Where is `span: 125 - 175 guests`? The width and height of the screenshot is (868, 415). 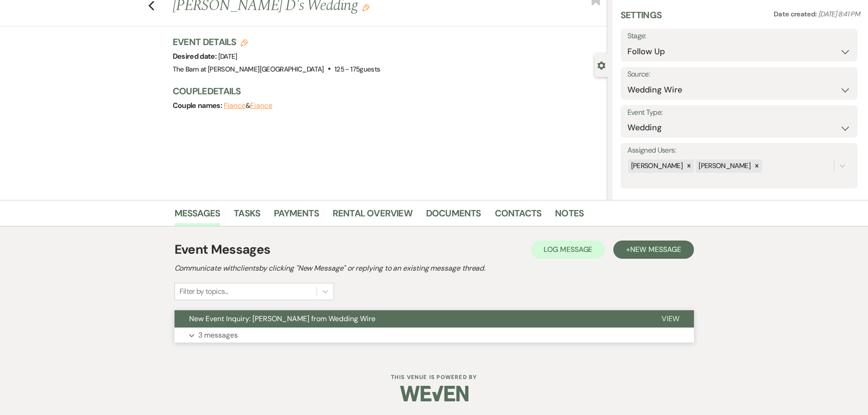
span: 125 - 175 guests is located at coordinates (357, 69).